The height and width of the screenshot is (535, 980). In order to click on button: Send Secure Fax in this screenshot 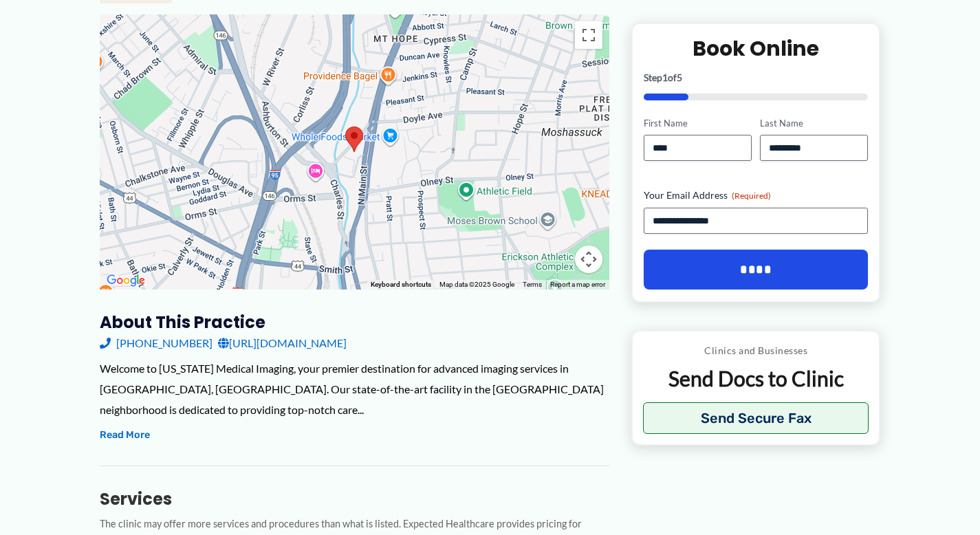, I will do `click(756, 419)`.